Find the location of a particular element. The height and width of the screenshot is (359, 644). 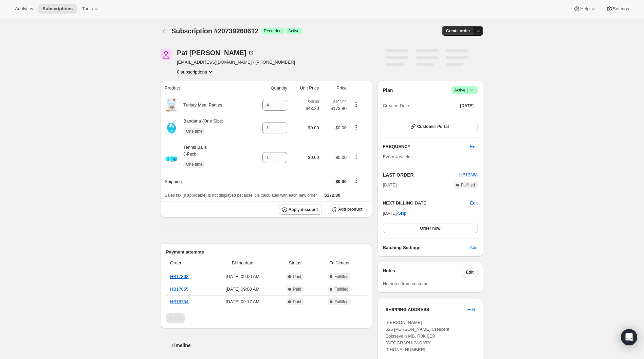

span: Add product is located at coordinates (350, 209).